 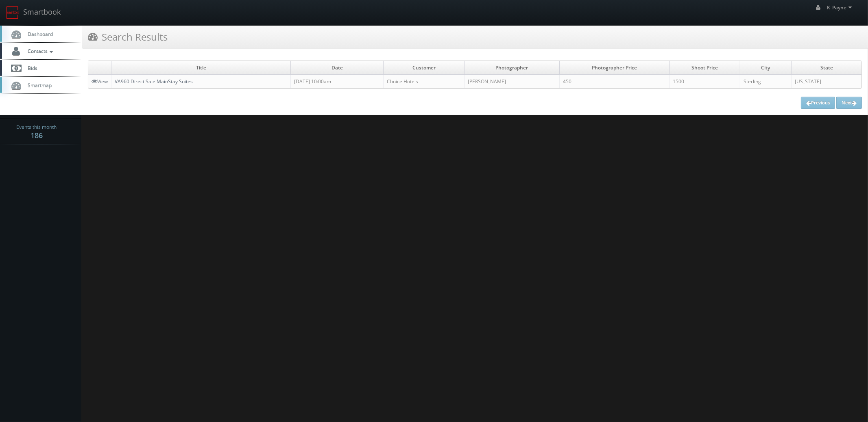 What do you see at coordinates (38, 34) in the screenshot?
I see `span: Dashboard` at bounding box center [38, 34].